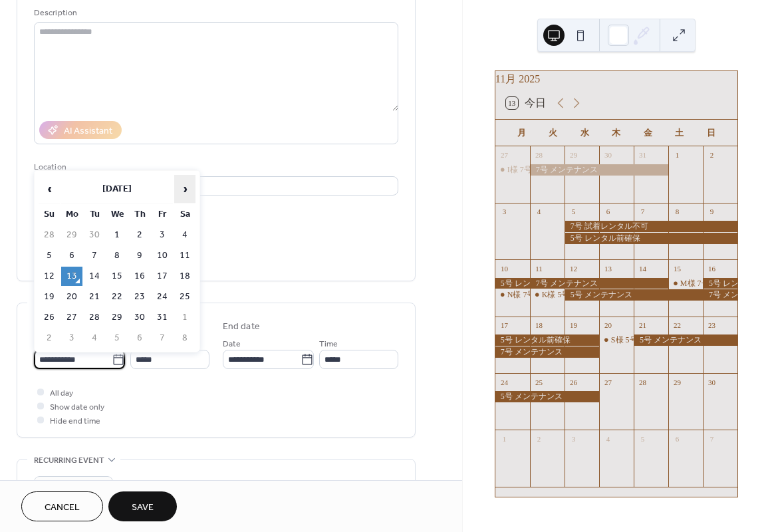 This screenshot has width=770, height=532. What do you see at coordinates (712, 326) in the screenshot?
I see `div: 23` at bounding box center [712, 326].